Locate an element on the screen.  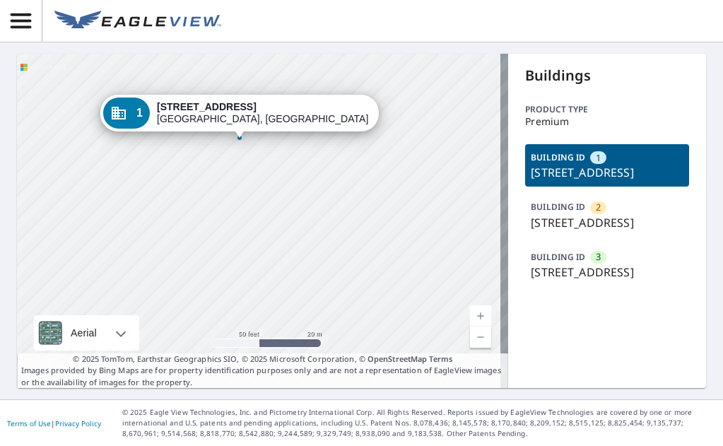
a: Terms is located at coordinates (440, 358).